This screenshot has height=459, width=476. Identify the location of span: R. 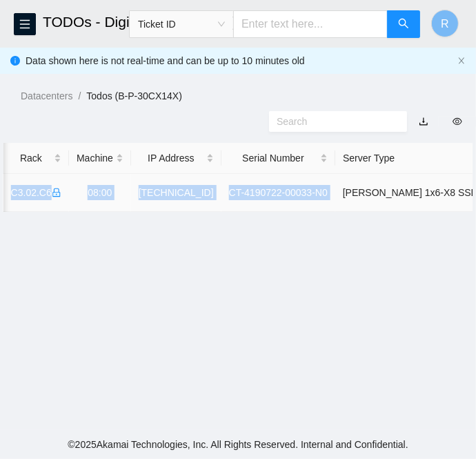
(445, 23).